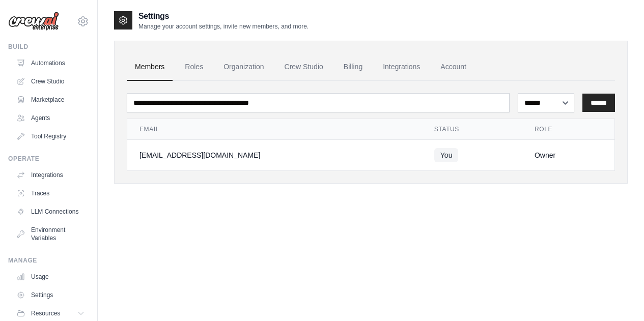 The height and width of the screenshot is (321, 644). What do you see at coordinates (353, 67) in the screenshot?
I see `a: Billing` at bounding box center [353, 67].